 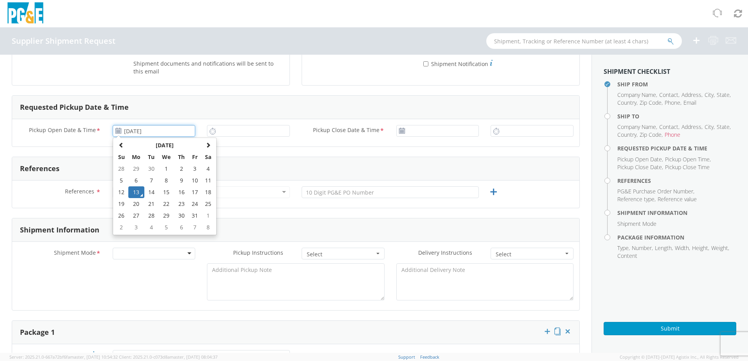 What do you see at coordinates (670, 329) in the screenshot?
I see `button: Submit` at bounding box center [670, 329].